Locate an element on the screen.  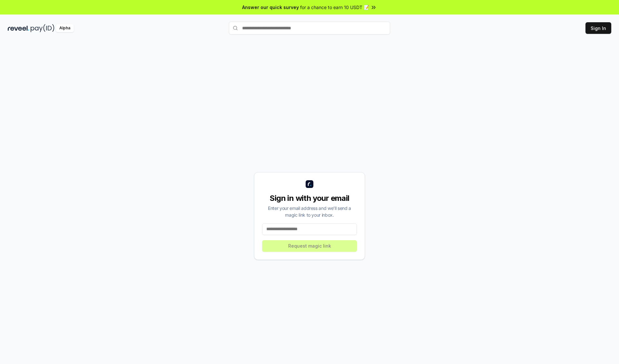
button: Sign In is located at coordinates (599, 28).